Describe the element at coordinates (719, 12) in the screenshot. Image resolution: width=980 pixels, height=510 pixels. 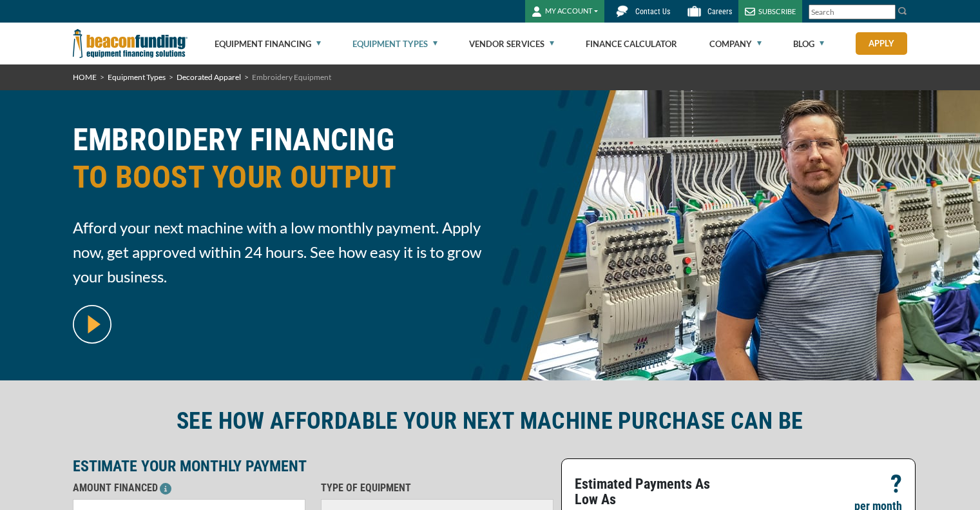
I see `span: Careers` at that location.